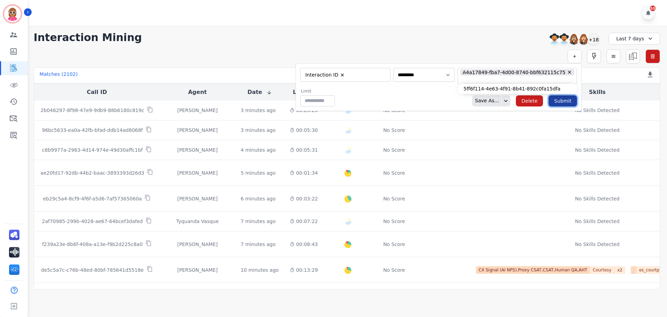  I want to click on div: Last 7 days, so click(635, 39).